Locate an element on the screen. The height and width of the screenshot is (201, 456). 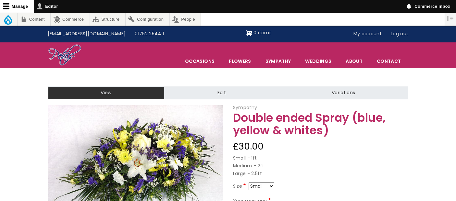
span: Occasions is located at coordinates (199, 61).